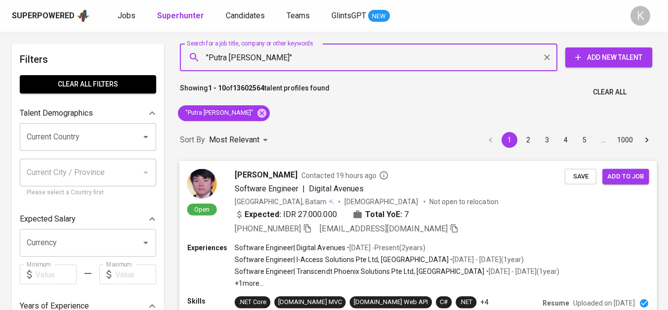  What do you see at coordinates (299, 16) in the screenshot?
I see `a: Teams` at bounding box center [299, 16].